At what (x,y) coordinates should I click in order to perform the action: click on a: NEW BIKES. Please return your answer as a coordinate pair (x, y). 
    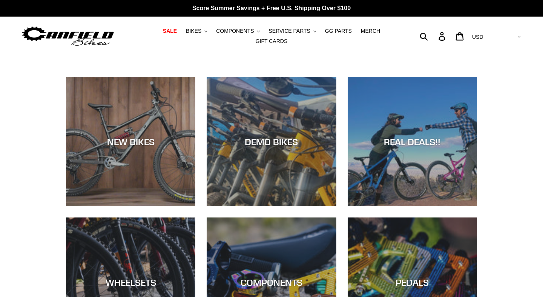
    Looking at the image, I should click on (130, 141).